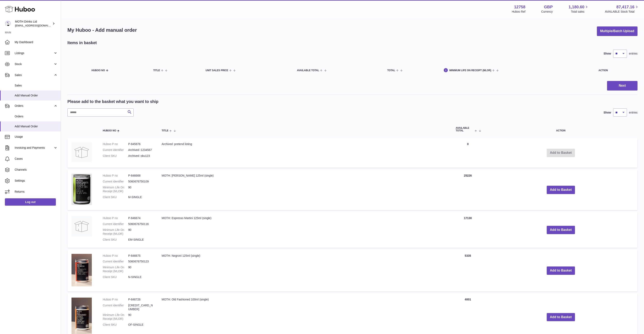 This screenshot has height=334, width=644. Describe the element at coordinates (141, 182) in the screenshot. I see `dd: 5060676750109` at that location.